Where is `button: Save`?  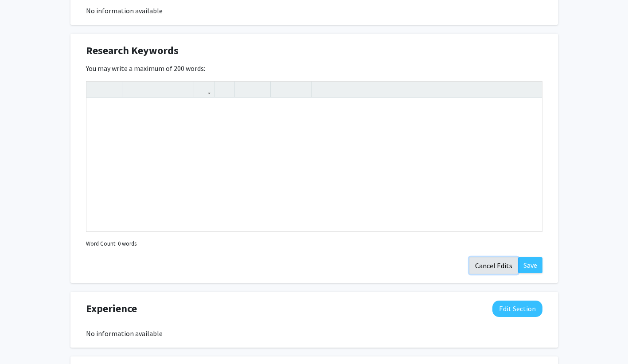 button: Save is located at coordinates (530, 265).